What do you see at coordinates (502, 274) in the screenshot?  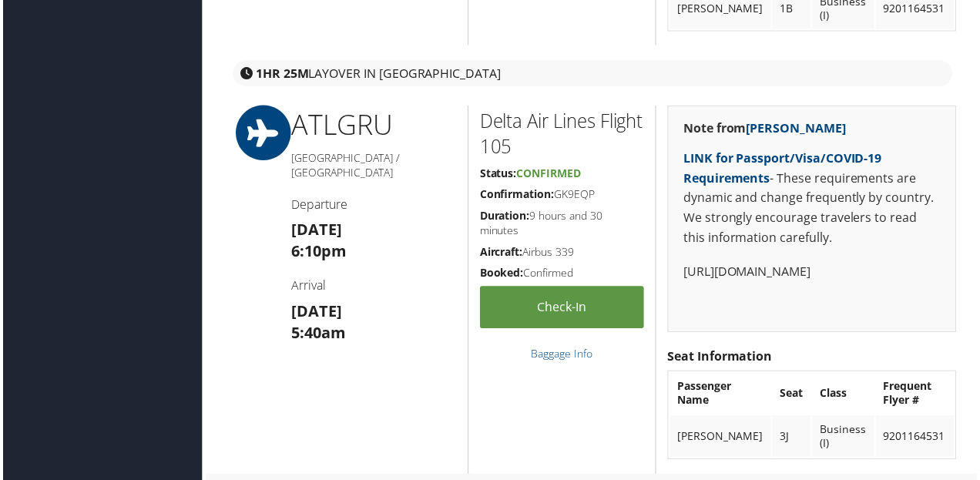 I see `strong: Booked:` at bounding box center [502, 274].